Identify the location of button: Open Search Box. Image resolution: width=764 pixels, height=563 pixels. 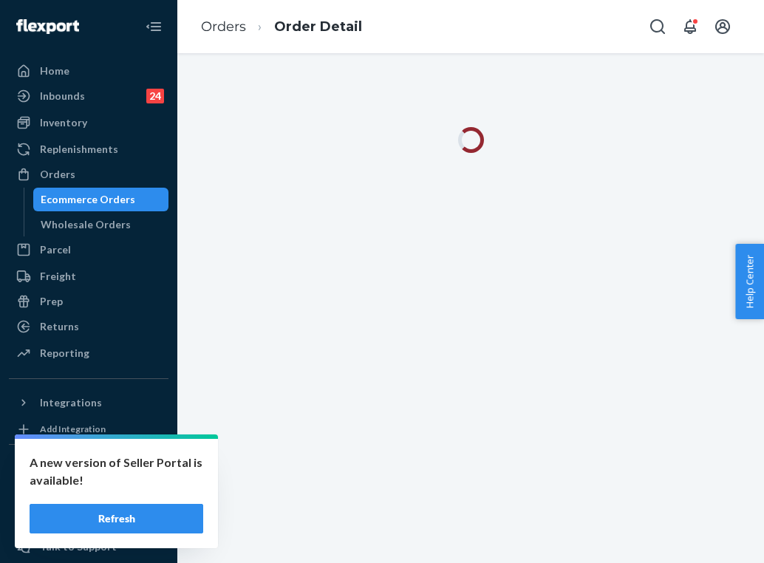
(658, 27).